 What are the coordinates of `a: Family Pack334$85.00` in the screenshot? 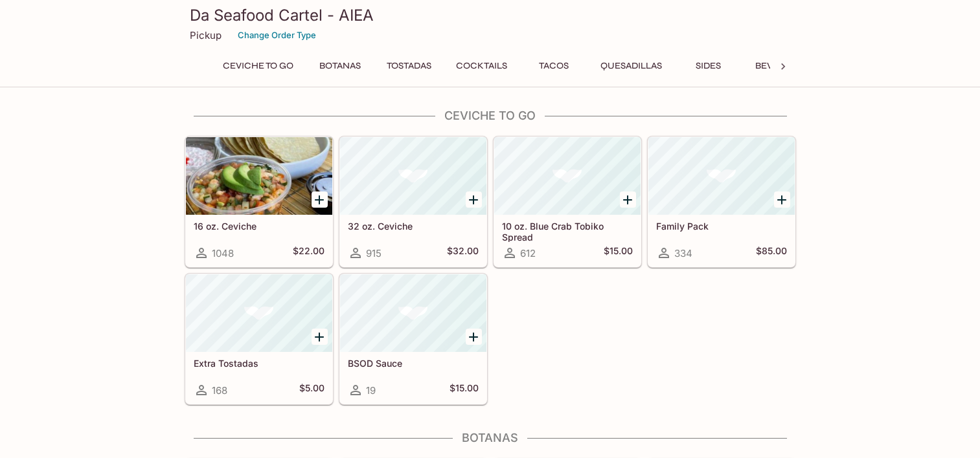 It's located at (722, 202).